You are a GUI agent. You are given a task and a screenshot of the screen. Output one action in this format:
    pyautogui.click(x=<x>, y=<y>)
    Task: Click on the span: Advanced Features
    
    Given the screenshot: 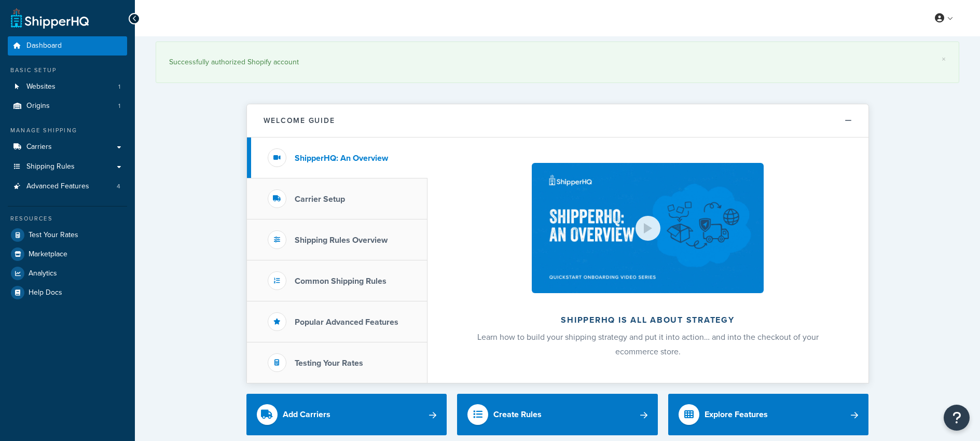 What is the action you would take?
    pyautogui.click(x=58, y=186)
    